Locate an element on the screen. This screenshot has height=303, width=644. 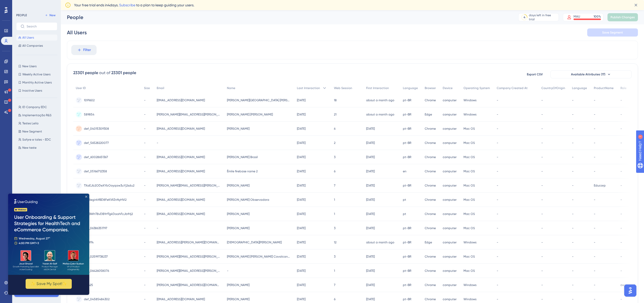
span: Save Segment is located at coordinates (612, 33).